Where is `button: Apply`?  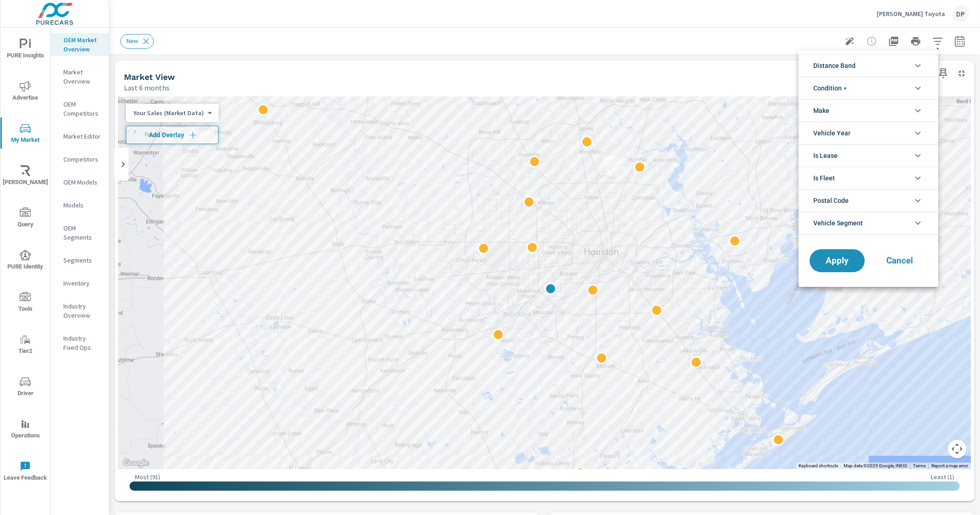
button: Apply is located at coordinates (837, 261).